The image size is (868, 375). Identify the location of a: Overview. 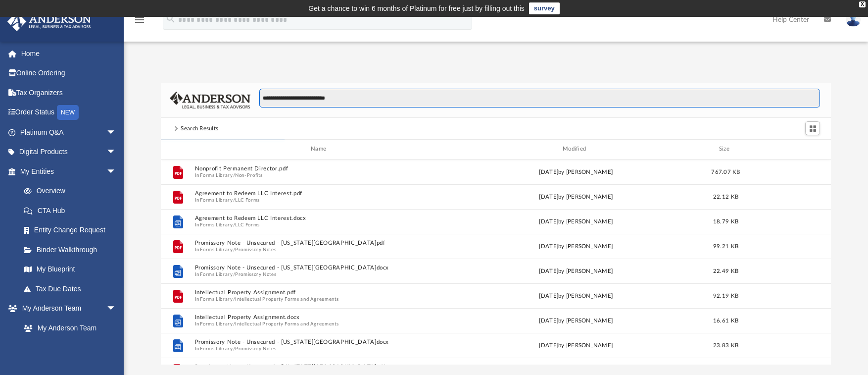
(72, 191).